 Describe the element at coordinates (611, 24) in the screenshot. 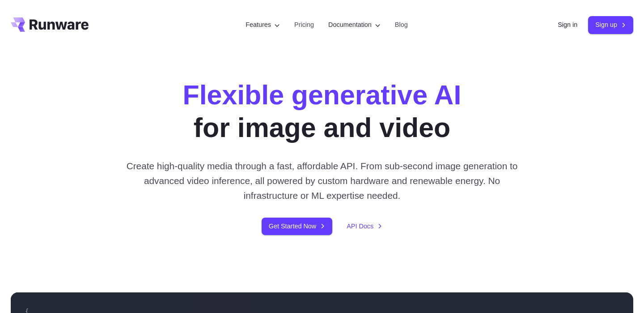

I see `a: Sign up` at that location.